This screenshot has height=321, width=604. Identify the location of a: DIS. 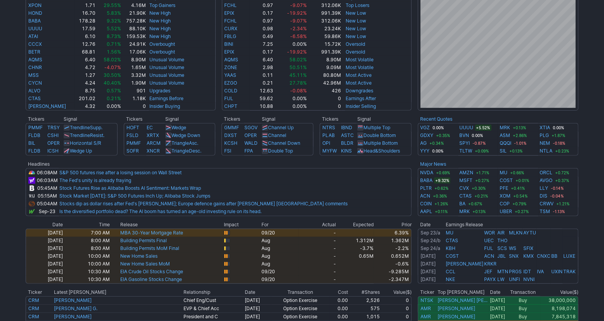
(544, 196).